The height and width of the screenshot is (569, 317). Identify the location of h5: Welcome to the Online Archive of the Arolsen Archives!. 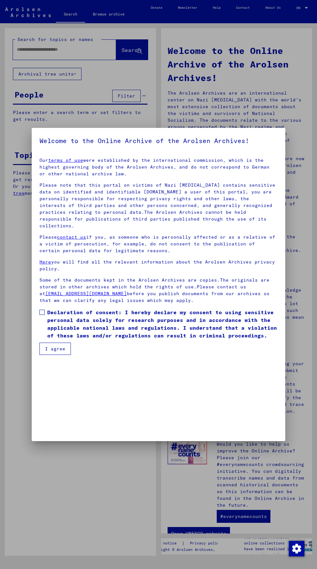
(158, 141).